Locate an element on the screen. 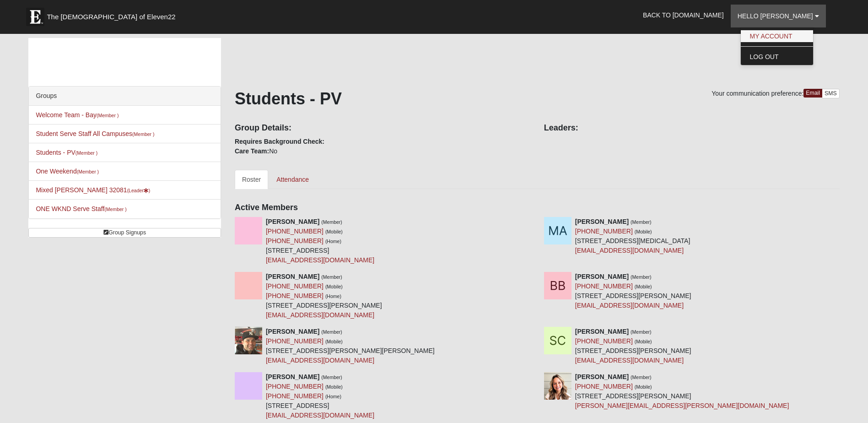 The width and height of the screenshot is (868, 423). h4: Group Details: is located at coordinates (382, 128).